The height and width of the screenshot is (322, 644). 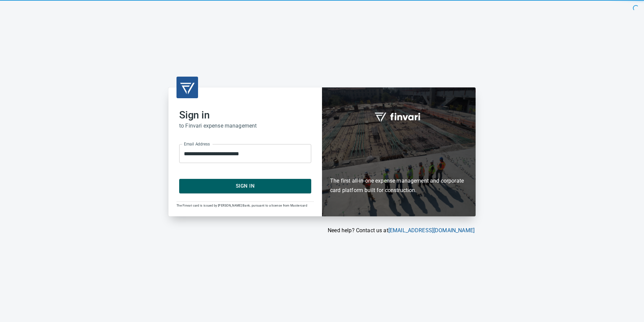 I want to click on p: Need help? Contact us at, so click(x=322, y=230).